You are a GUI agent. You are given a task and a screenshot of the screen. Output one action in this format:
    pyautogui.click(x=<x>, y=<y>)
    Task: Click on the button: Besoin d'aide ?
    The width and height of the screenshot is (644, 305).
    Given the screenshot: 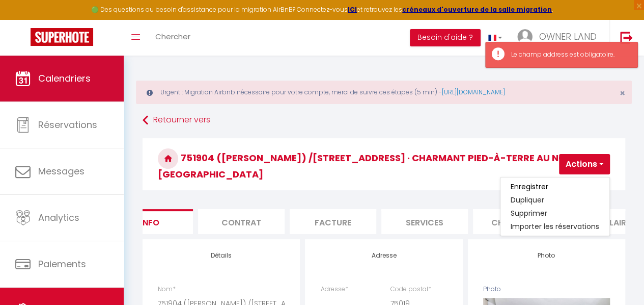 What is the action you would take?
    pyautogui.click(x=445, y=37)
    